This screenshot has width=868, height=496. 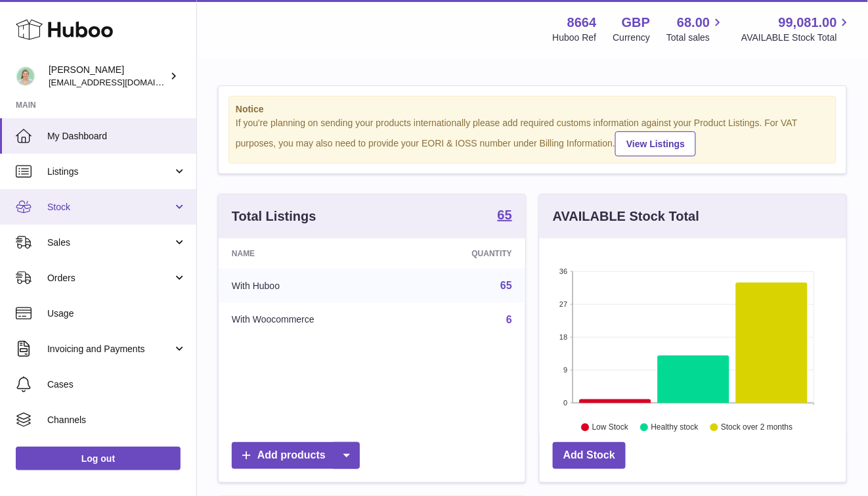 I want to click on span: AVAILABLE Stock Total, so click(x=796, y=37).